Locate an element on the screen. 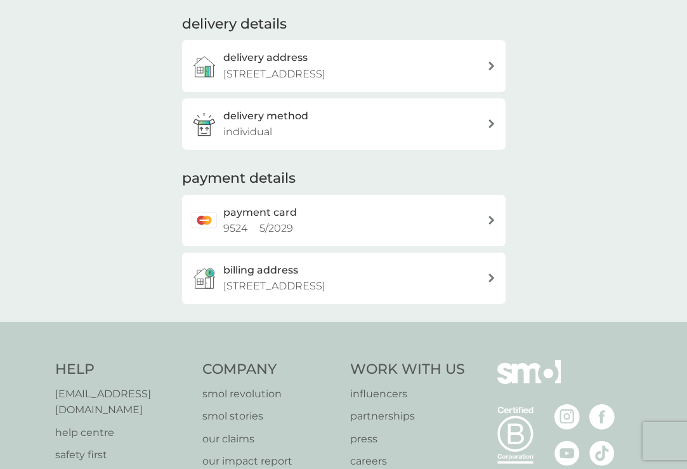 The image size is (687, 469). p: safety first is located at coordinates (122, 455).